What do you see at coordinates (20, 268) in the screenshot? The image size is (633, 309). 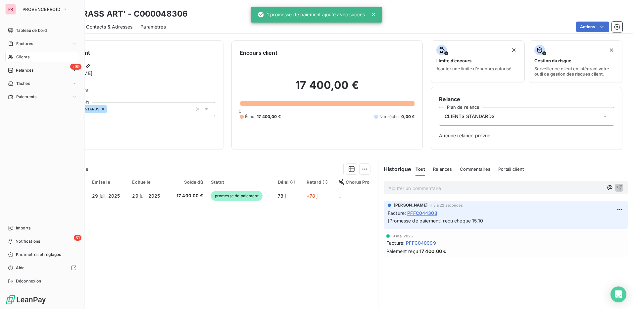 I see `span: Aide` at bounding box center [20, 268].